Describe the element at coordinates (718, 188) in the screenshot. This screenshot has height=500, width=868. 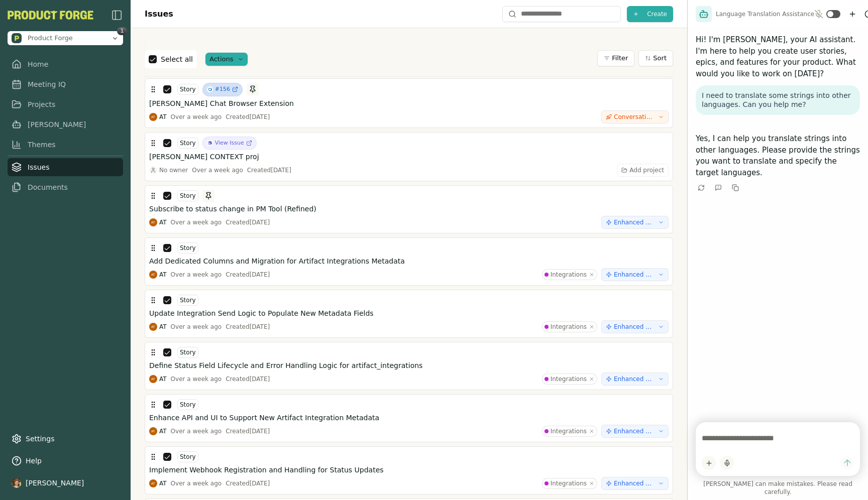
I see `button: Give Feedback` at that location.